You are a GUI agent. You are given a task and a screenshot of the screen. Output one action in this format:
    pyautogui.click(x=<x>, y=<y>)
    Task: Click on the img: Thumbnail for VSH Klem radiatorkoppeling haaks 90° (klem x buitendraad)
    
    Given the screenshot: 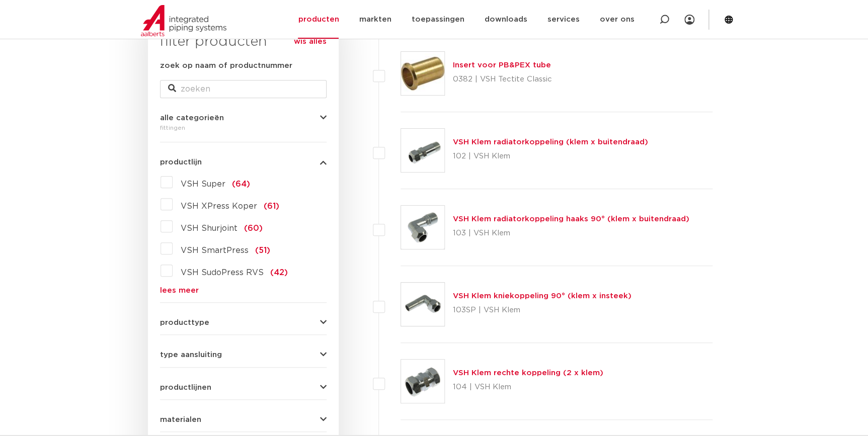 What is the action you would take?
    pyautogui.click(x=422, y=227)
    